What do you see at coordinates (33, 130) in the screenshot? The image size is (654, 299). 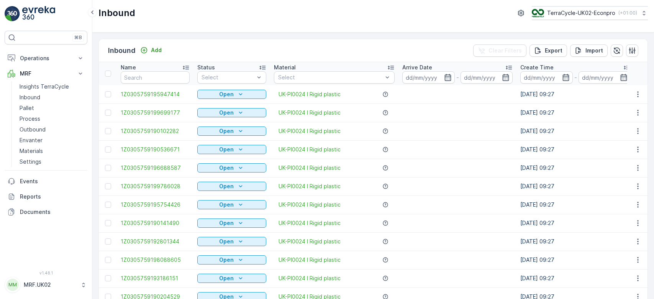 I see `p: Outbound` at bounding box center [33, 130].